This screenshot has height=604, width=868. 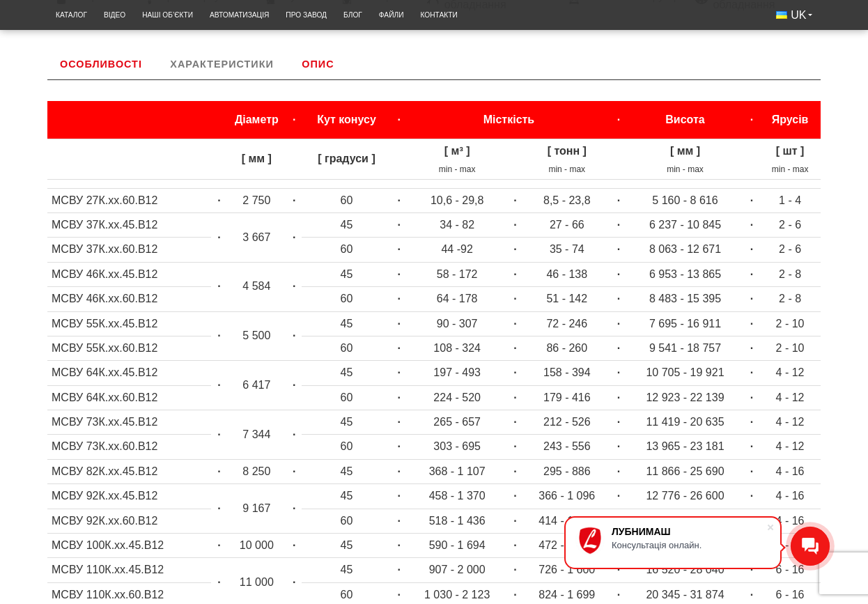 I want to click on td: 6 237 - 10 845, so click(x=685, y=224).